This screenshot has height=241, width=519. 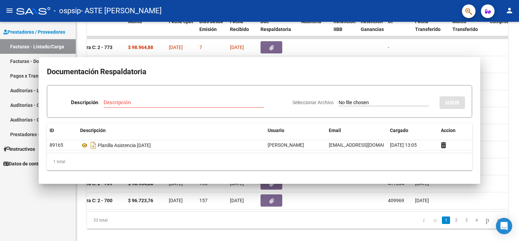 I want to click on datatable-header-cell: CPBT, so click(x=90, y=29).